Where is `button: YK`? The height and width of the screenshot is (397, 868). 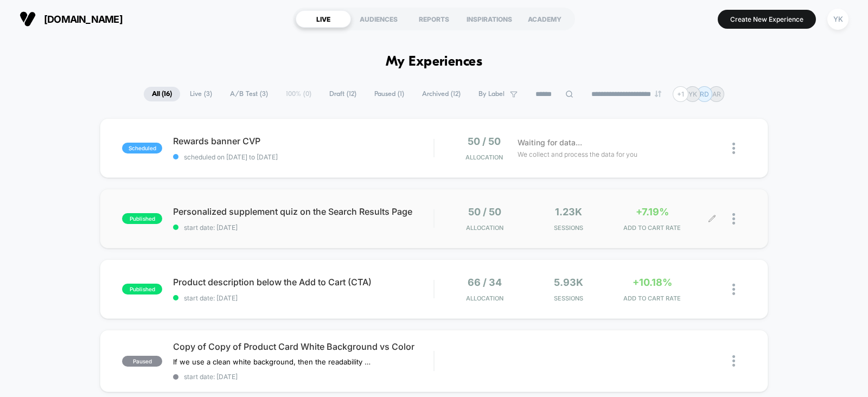
button: YK is located at coordinates (837, 19).